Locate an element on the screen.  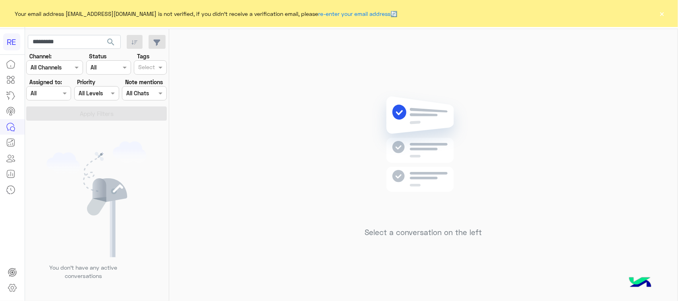
img: no messages is located at coordinates (424, 156).